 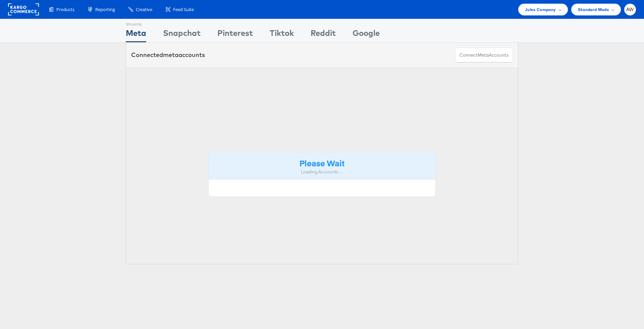 What do you see at coordinates (65, 9) in the screenshot?
I see `span: Products` at bounding box center [65, 9].